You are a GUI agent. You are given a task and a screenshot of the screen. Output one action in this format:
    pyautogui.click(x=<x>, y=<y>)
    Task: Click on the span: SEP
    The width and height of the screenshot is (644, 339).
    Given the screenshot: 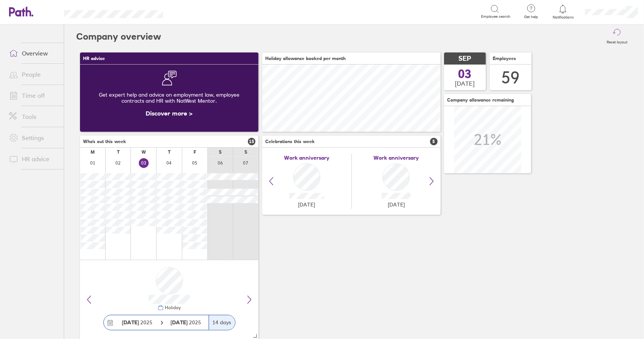 What is the action you would take?
    pyautogui.click(x=465, y=58)
    